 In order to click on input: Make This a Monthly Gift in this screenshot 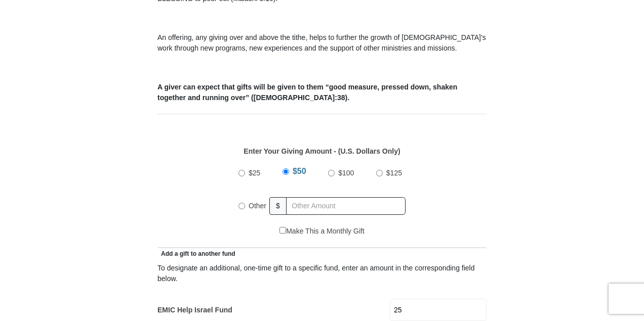, I will do `click(283, 230)`.